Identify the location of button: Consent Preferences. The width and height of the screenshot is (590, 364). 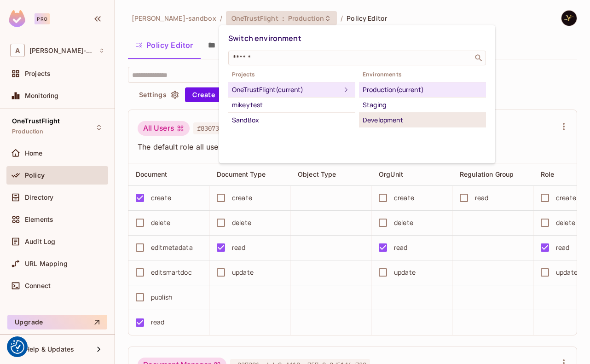
(17, 347).